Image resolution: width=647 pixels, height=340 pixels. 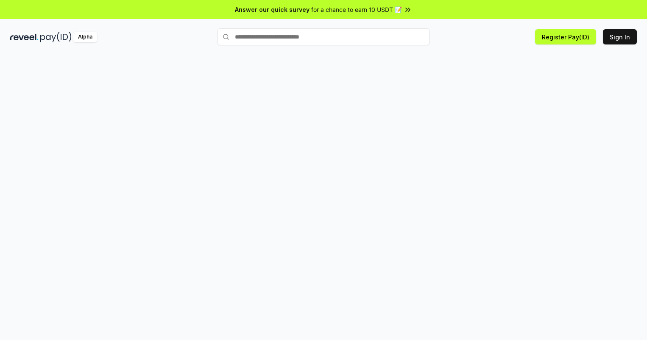 I want to click on button: Sign In, so click(x=620, y=37).